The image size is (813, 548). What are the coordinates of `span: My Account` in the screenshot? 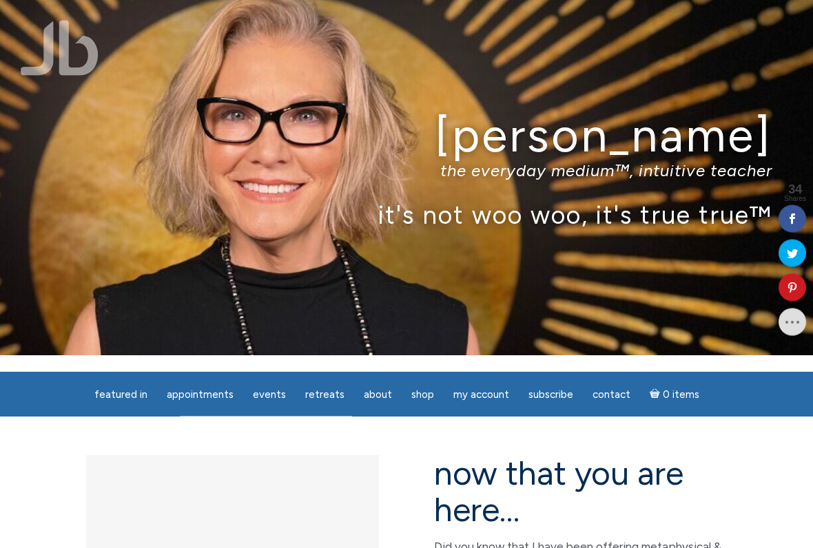 It's located at (481, 395).